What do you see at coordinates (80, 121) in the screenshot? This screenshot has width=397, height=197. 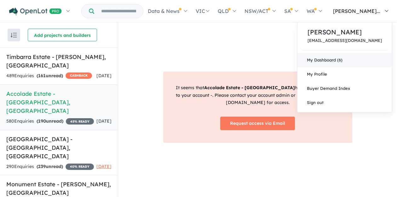 I see `span: 45 % READY` at bounding box center [80, 121].